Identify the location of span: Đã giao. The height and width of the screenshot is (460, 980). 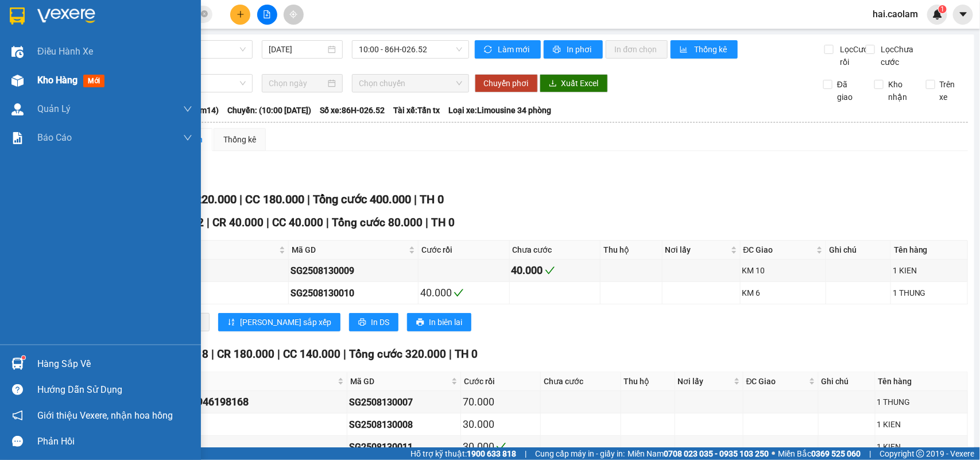
(849, 90).